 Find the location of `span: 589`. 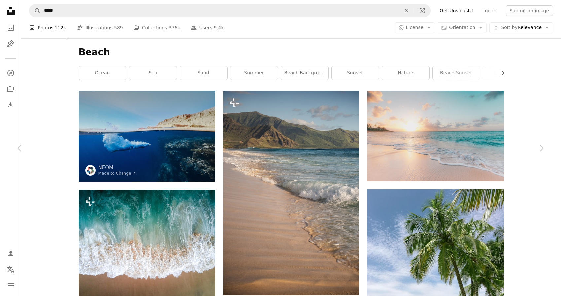

span: 589 is located at coordinates (118, 28).